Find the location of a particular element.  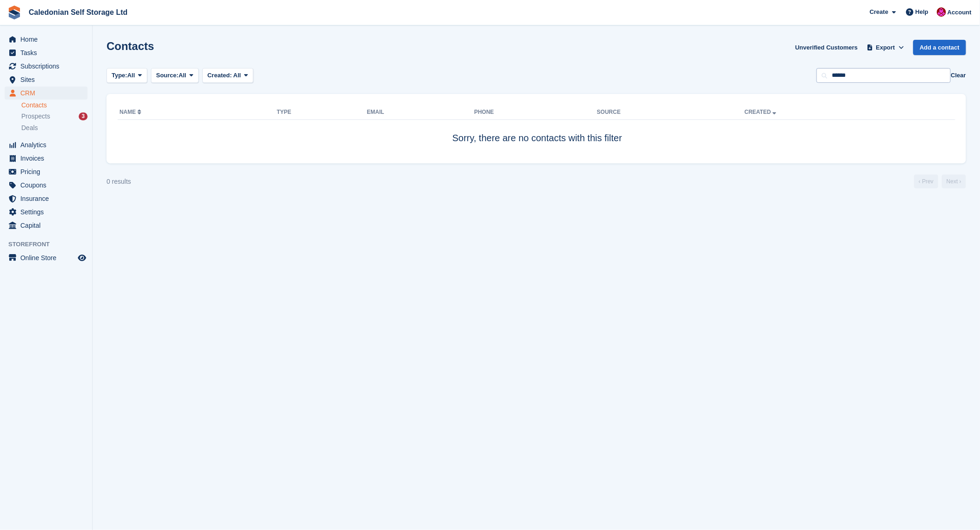

a: Created is located at coordinates (762, 112).